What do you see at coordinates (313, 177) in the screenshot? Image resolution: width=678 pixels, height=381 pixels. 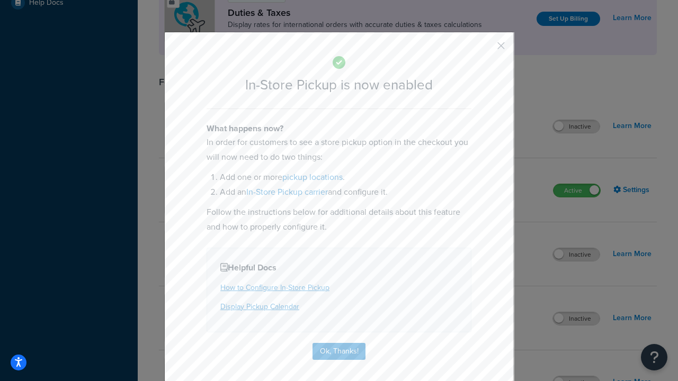 I see `a: pickup locations` at bounding box center [313, 177].